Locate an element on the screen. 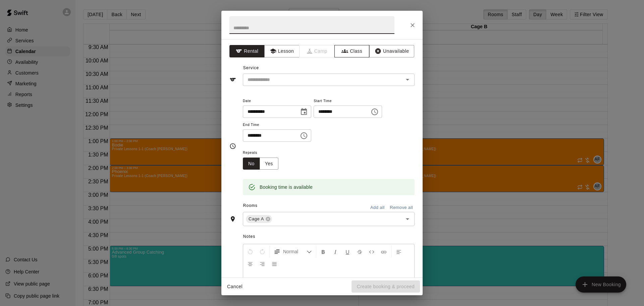 The image size is (644, 306). button: Undo is located at coordinates (250, 252).